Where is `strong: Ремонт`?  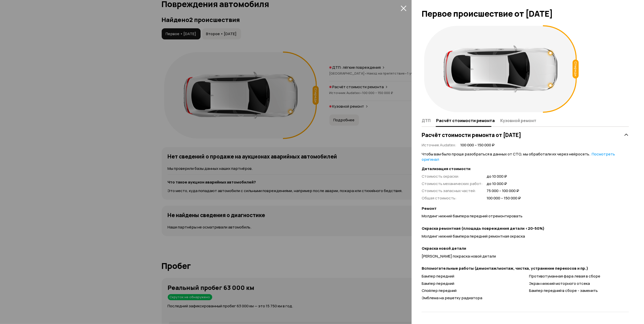 strong: Ремонт is located at coordinates (525, 208).